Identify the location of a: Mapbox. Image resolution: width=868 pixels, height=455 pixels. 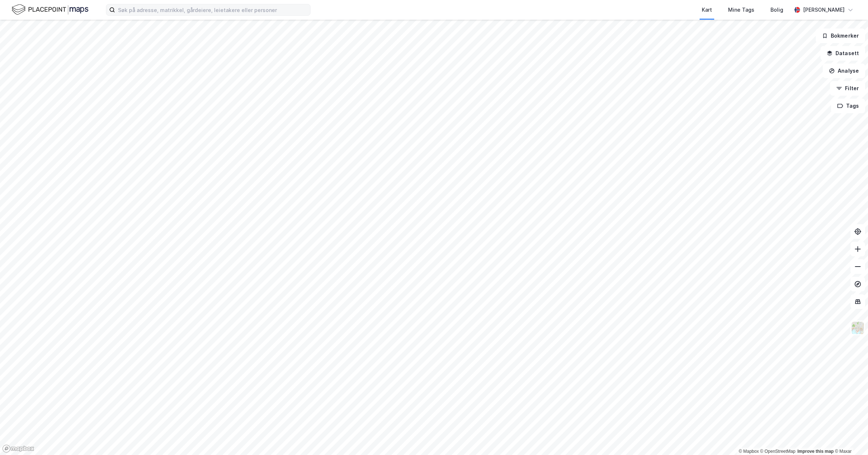
(748, 451).